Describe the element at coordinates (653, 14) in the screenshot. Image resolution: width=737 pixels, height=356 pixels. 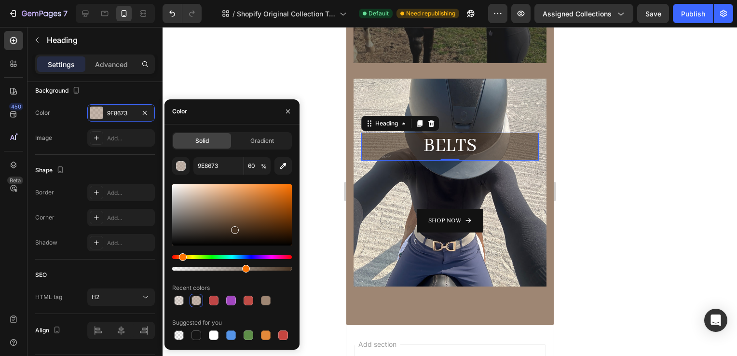
I see `button: Save` at that location.